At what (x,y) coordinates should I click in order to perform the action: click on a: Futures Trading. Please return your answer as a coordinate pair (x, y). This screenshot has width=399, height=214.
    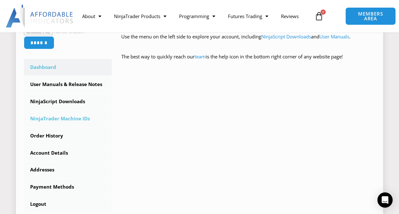
    Looking at the image, I should click on (248, 16).